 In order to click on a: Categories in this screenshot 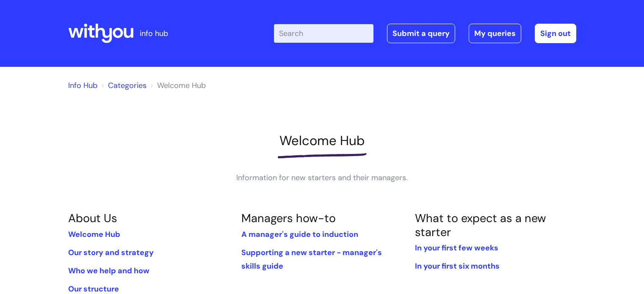, I will do `click(127, 85)`.